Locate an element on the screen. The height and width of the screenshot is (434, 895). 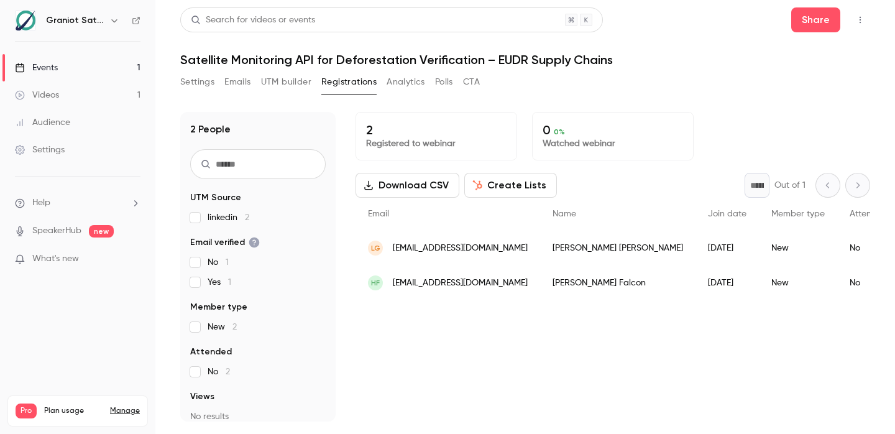
span: Plan usage is located at coordinates (73, 411).